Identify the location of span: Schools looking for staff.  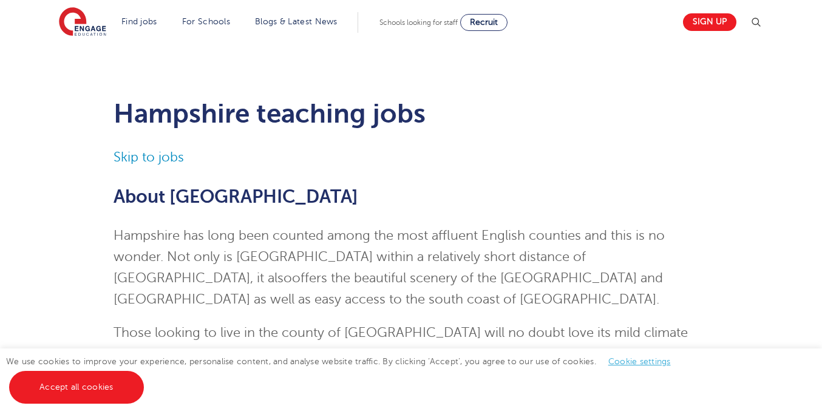
(418, 22).